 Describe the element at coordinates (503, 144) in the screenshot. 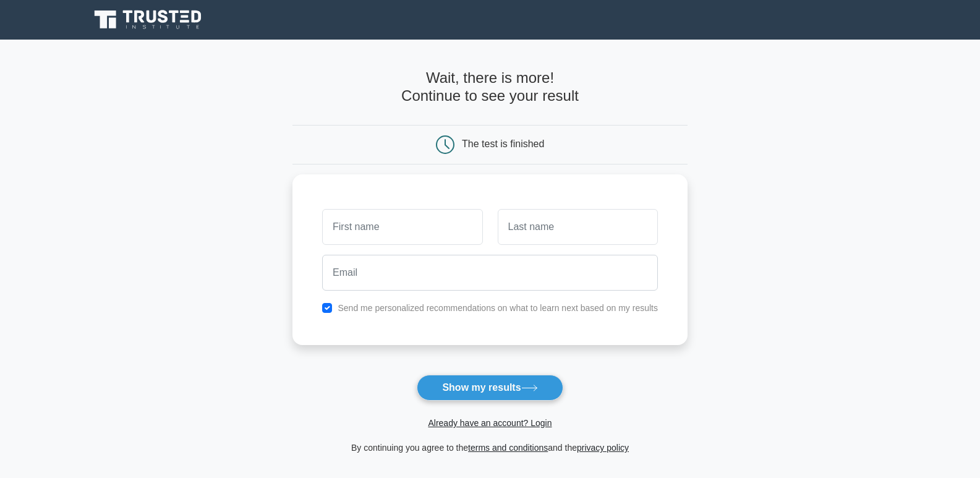

I see `div: The test is finished` at that location.